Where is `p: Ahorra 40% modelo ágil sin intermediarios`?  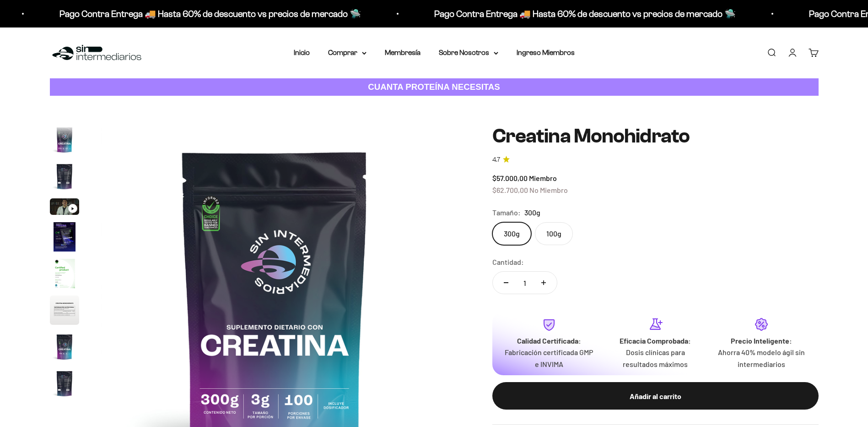 p: Ahorra 40% modelo ágil sin intermediarios is located at coordinates (762, 357).